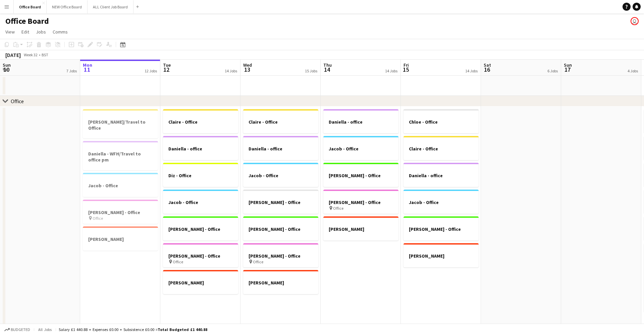 This screenshot has width=644, height=335. I want to click on div: 4 Jobs, so click(633, 70).